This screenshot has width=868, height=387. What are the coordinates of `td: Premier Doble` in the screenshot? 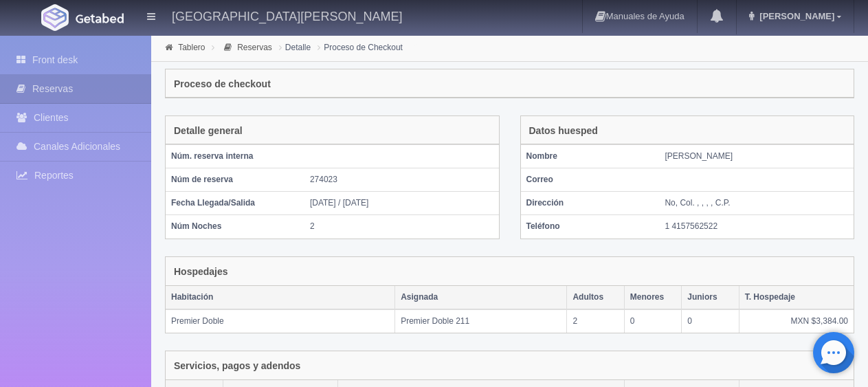 It's located at (280, 321).